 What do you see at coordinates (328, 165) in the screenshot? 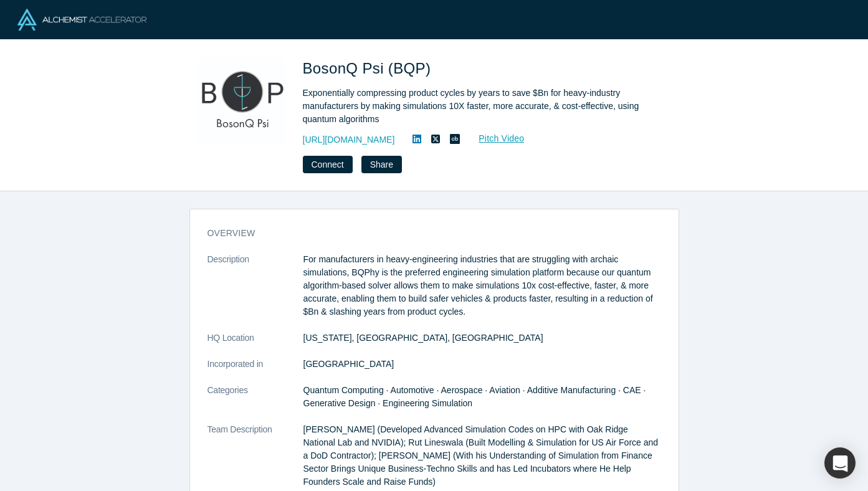
I see `button: Connect` at bounding box center [328, 165].